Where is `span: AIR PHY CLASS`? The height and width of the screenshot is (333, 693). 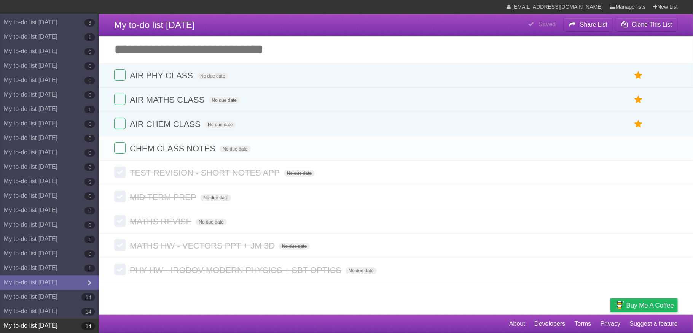 span: AIR PHY CLASS is located at coordinates (162, 75).